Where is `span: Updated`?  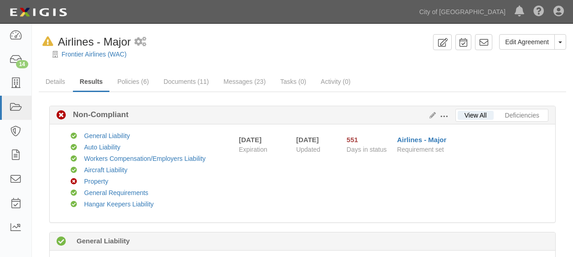 span: Updated is located at coordinates (308, 150).